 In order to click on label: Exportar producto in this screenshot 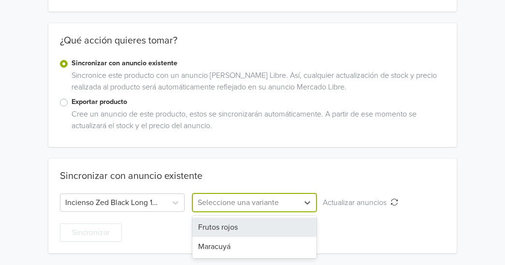, I will do `click(259, 102)`.